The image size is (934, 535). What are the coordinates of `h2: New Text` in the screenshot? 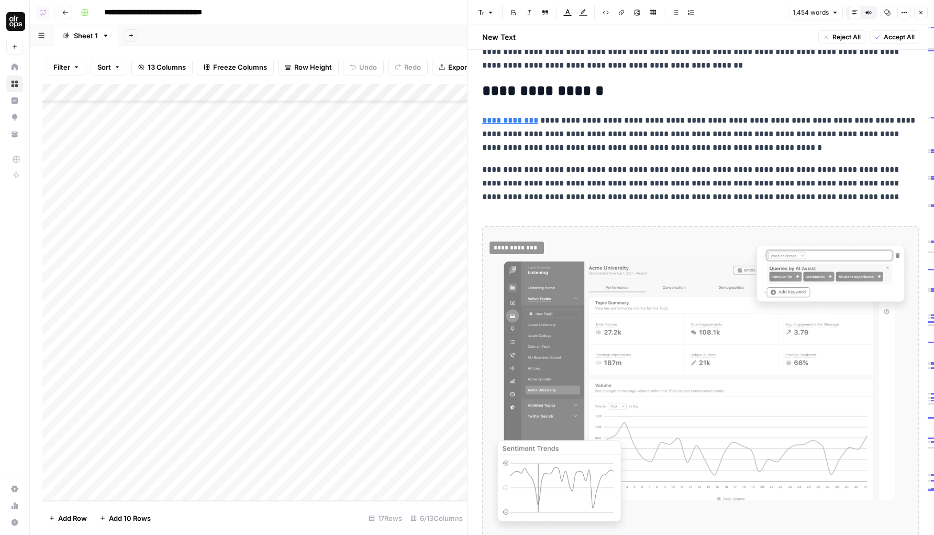 It's located at (499, 37).